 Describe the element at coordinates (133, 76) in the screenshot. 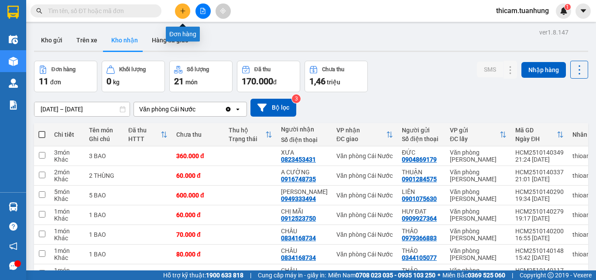

I see `button: Khối lượng0kg` at that location.